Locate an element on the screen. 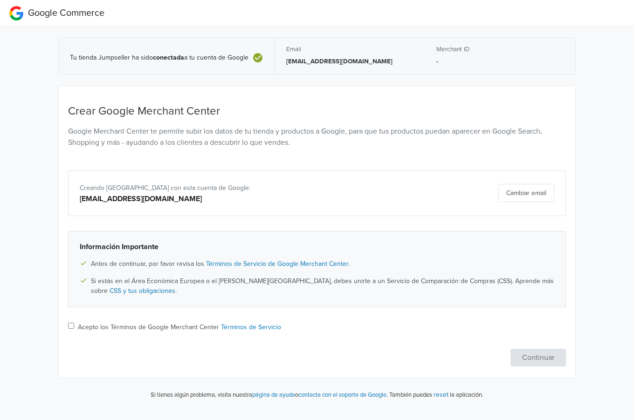 This screenshot has height=420, width=634. button: Cambiar email is located at coordinates (526, 193).